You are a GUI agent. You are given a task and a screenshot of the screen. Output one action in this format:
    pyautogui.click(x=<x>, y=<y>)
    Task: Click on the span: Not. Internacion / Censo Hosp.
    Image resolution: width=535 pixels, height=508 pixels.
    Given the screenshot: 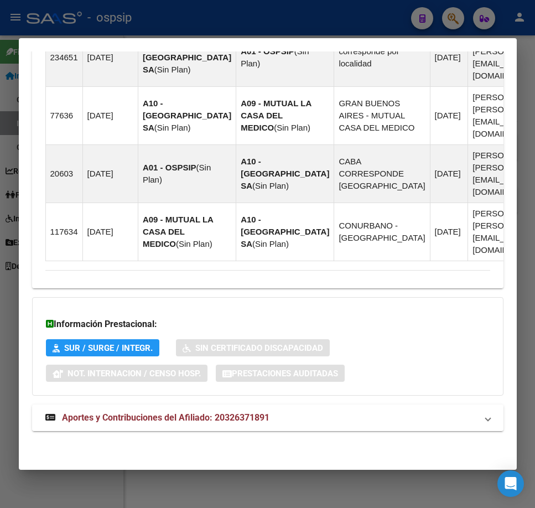 What is the action you would take?
    pyautogui.click(x=134, y=374)
    